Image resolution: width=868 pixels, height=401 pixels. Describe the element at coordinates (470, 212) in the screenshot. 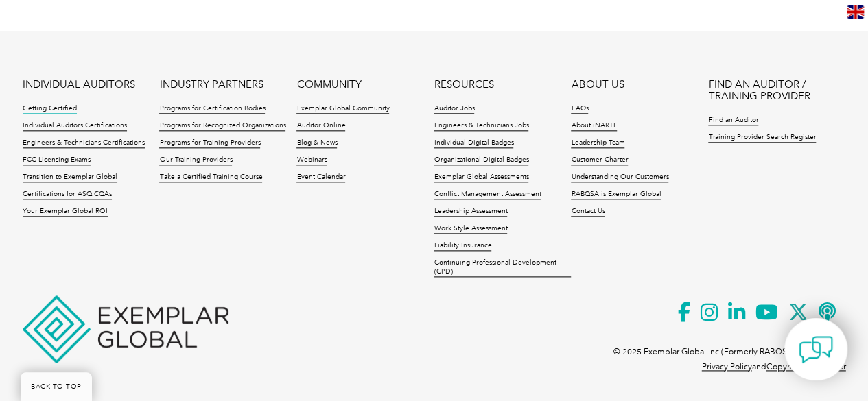

I see `a: Leadership Assessment` at that location.